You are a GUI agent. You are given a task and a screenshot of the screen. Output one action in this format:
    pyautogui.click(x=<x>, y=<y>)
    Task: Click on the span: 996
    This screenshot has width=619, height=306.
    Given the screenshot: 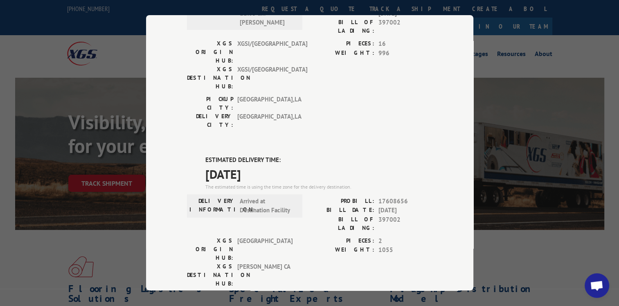 What is the action you would take?
    pyautogui.click(x=405, y=53)
    